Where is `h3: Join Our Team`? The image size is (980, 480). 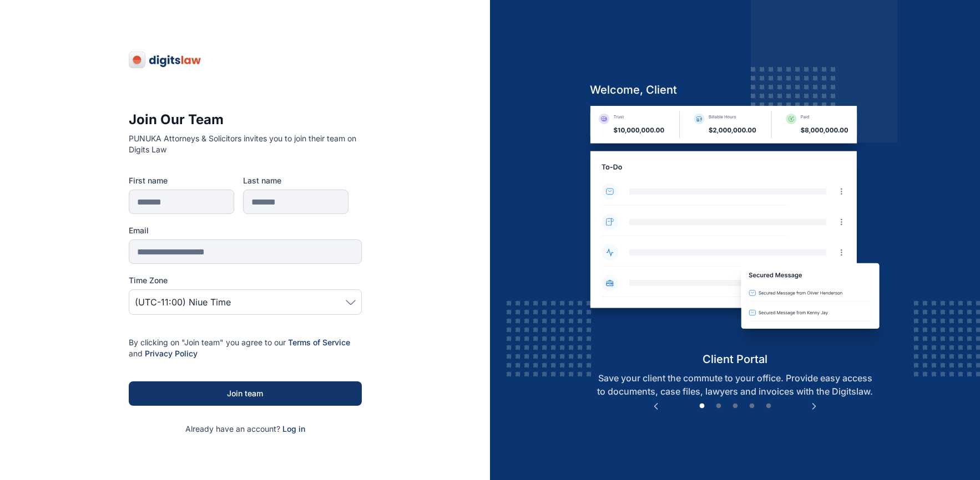
h3: Join Our Team is located at coordinates (245, 119).